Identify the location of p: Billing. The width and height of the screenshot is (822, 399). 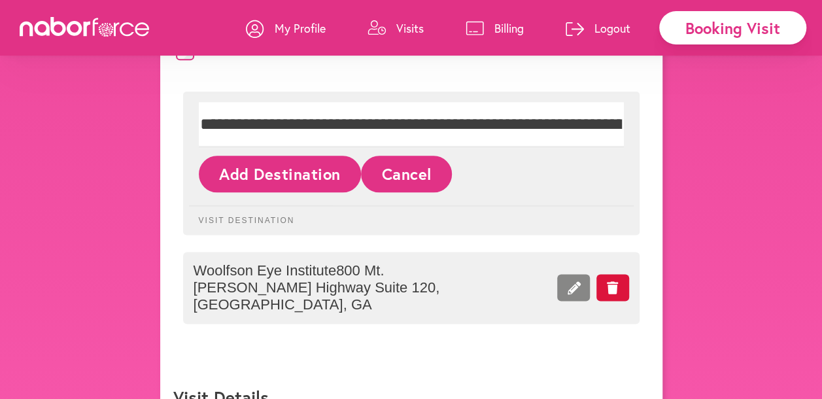
(509, 28).